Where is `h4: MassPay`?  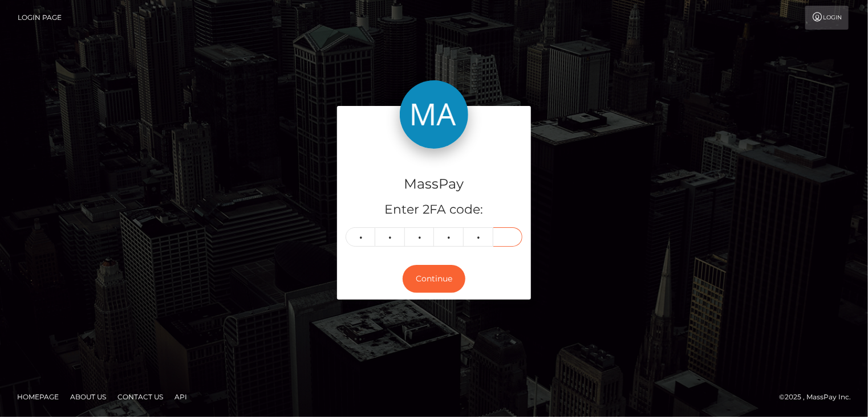 h4: MassPay is located at coordinates (434, 184).